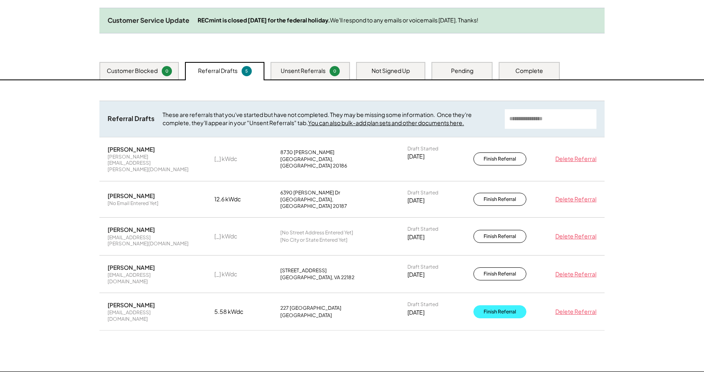 The height and width of the screenshot is (388, 704). I want to click on div: [No Street Address Entered Yet], so click(316, 233).